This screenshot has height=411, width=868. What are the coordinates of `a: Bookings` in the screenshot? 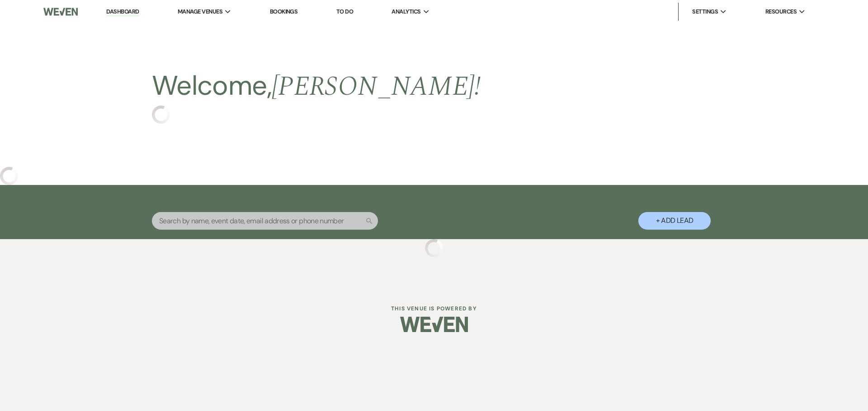 It's located at (283, 11).